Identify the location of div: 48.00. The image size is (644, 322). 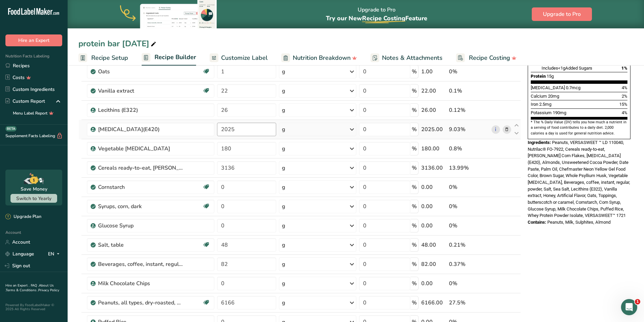
(434, 245).